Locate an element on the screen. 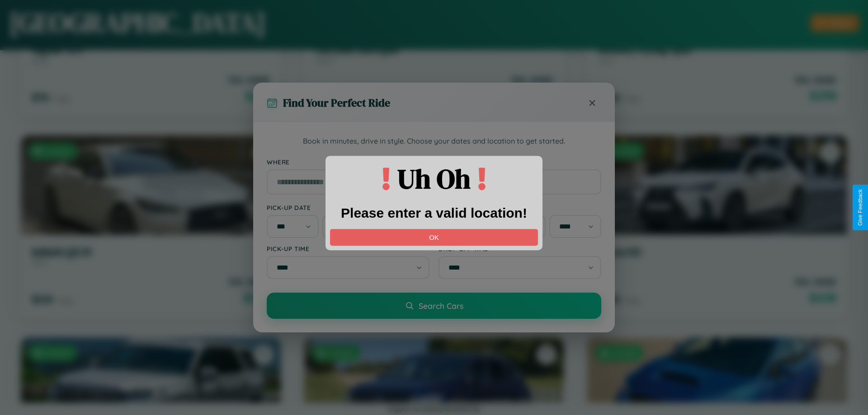 This screenshot has width=868, height=415. label: Pick-up Time is located at coordinates (348, 248).